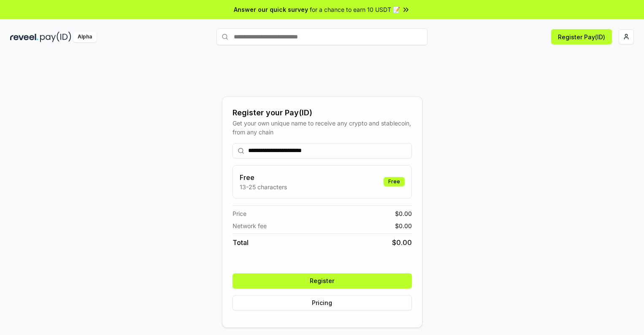 Image resolution: width=644 pixels, height=335 pixels. Describe the element at coordinates (263, 186) in the screenshot. I see `p: 13-25 characters` at that location.